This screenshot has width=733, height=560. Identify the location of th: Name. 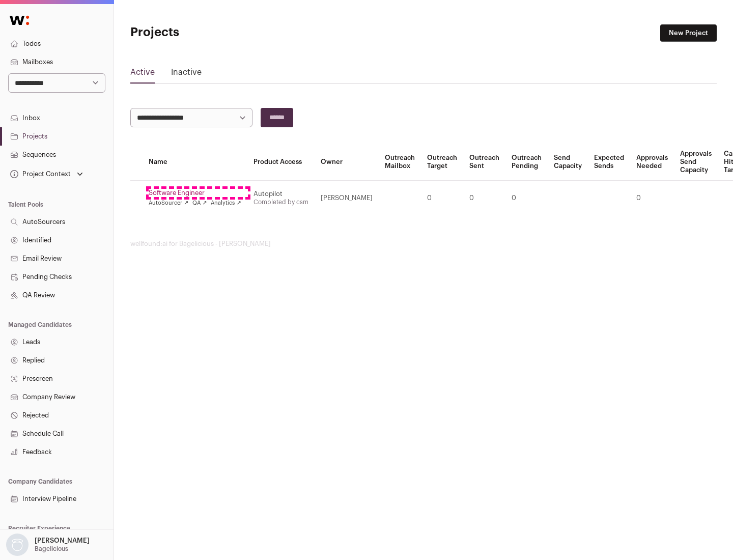
(195, 162).